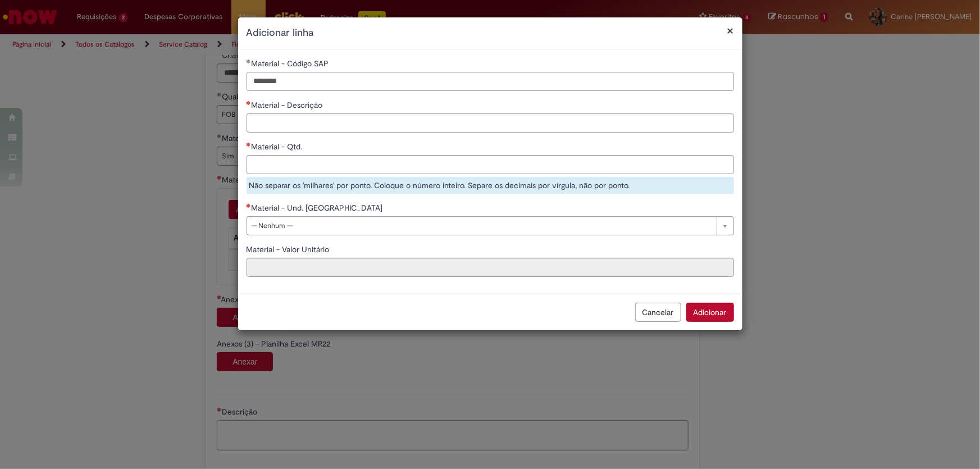 Image resolution: width=980 pixels, height=469 pixels. I want to click on button: Adicionar, so click(710, 312).